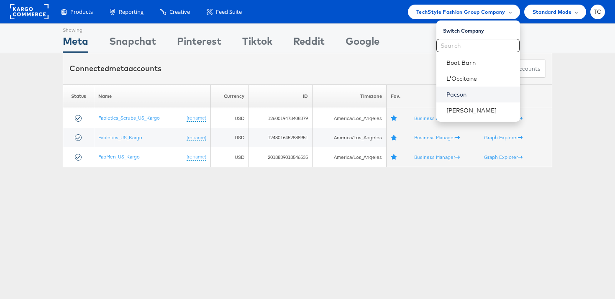 The width and height of the screenshot is (615, 299). Describe the element at coordinates (481, 29) in the screenshot. I see `div: Switch Company` at that location.